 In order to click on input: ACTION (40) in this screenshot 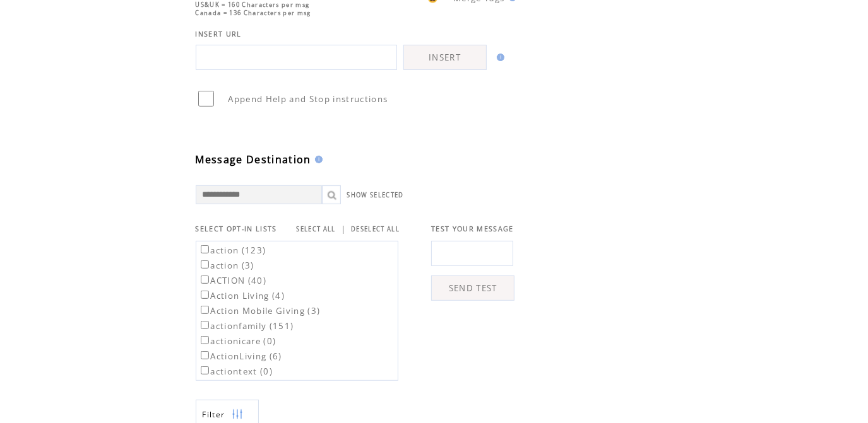, I will do `click(205, 279)`.